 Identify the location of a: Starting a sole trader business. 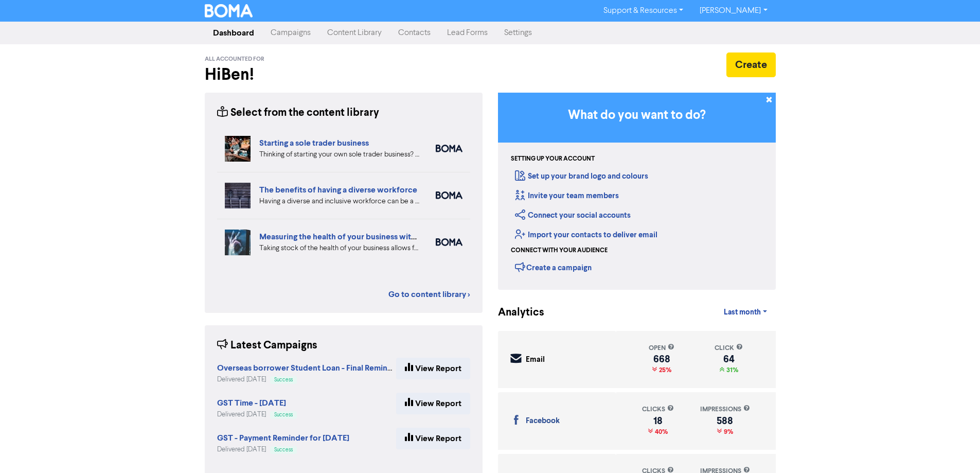
(314, 143).